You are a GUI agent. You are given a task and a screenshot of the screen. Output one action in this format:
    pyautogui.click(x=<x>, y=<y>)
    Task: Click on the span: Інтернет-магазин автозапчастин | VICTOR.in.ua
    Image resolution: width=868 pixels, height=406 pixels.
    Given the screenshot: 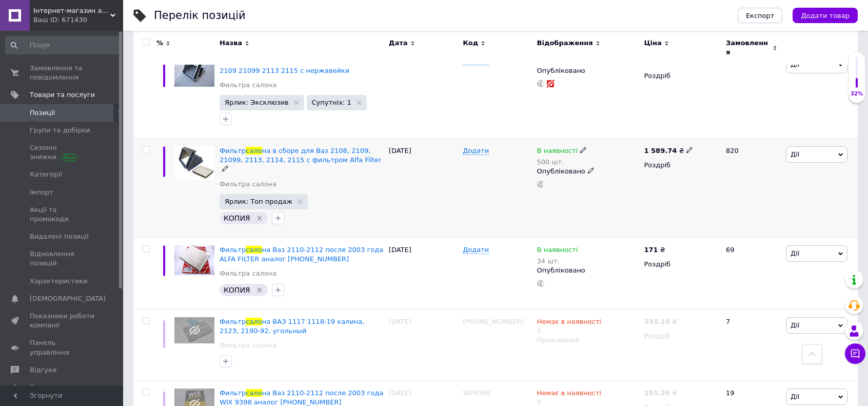 What is the action you would take?
    pyautogui.click(x=72, y=10)
    